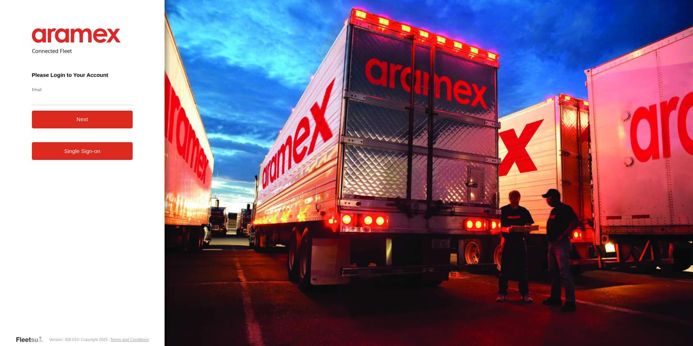 This screenshot has width=693, height=346. Describe the element at coordinates (63, 339) in the screenshot. I see `div: Version: 308.01` at that location.